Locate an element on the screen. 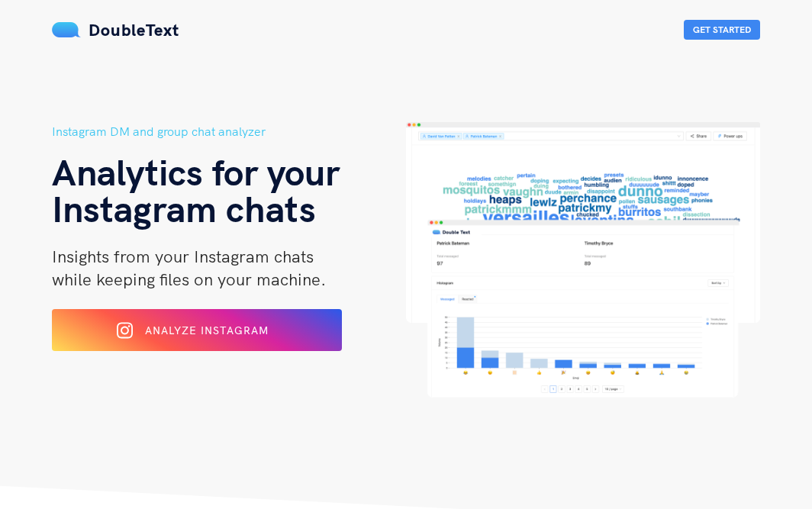  button: Get Started is located at coordinates (722, 30).